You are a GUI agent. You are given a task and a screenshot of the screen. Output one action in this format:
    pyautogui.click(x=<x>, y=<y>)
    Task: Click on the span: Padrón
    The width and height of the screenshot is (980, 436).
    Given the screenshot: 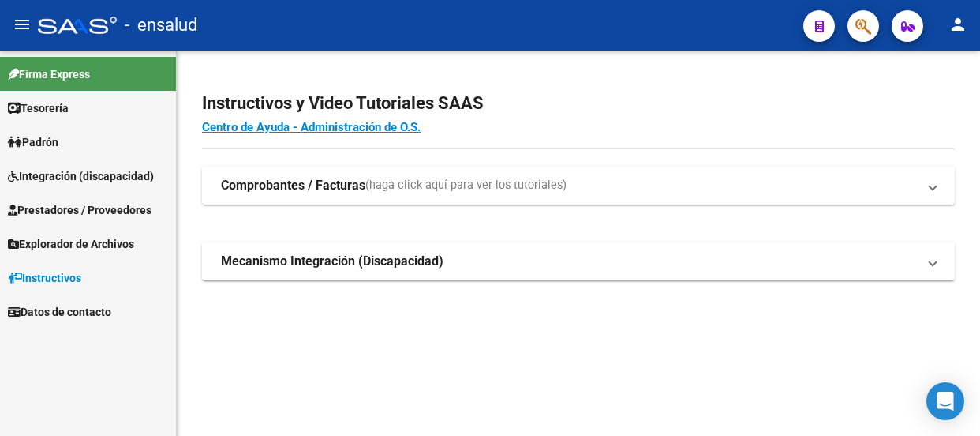 What is the action you would take?
    pyautogui.click(x=33, y=142)
    